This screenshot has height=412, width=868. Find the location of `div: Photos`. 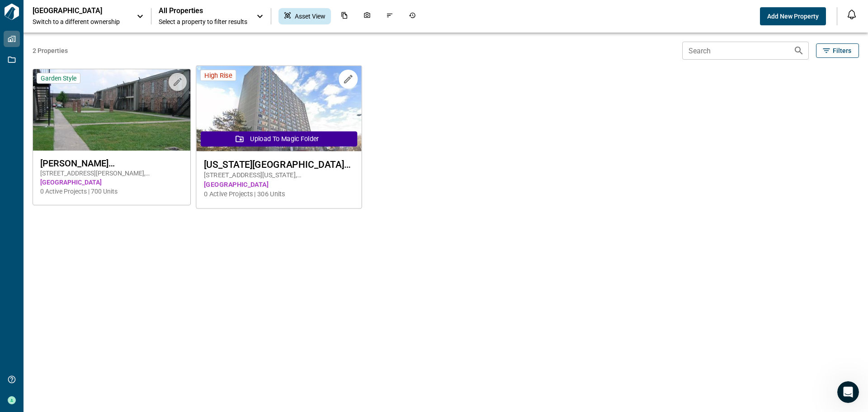

div: Photos is located at coordinates (367, 16).